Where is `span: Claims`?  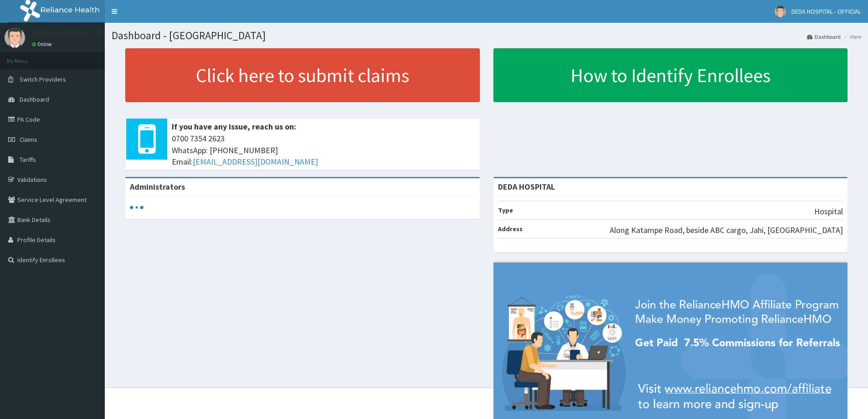 span: Claims is located at coordinates (28, 139).